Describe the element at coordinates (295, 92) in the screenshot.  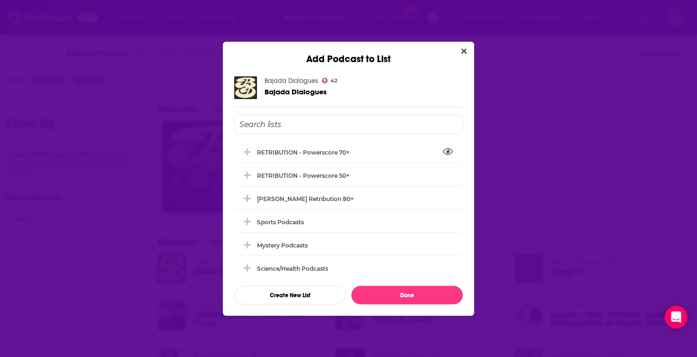
I see `span: Bajada Dialogues` at that location.